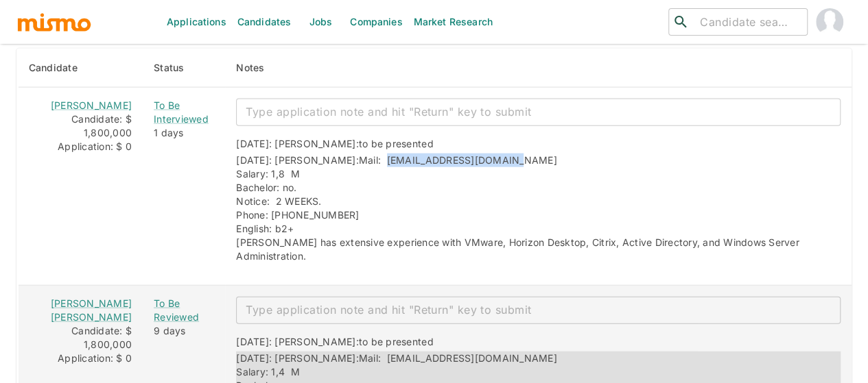 Image resolution: width=868 pixels, height=383 pixels. I want to click on div: To Be Interviewed, so click(184, 112).